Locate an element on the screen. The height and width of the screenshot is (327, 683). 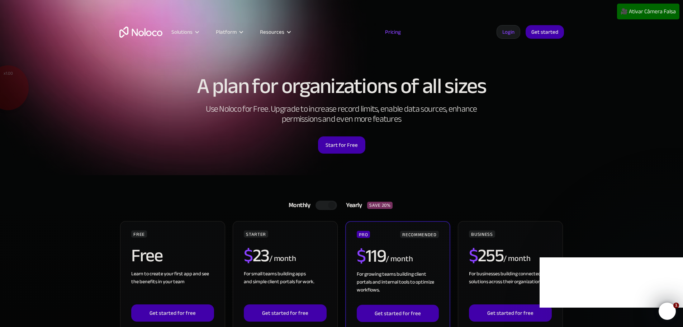
a: Start for Free is located at coordinates (342, 145).